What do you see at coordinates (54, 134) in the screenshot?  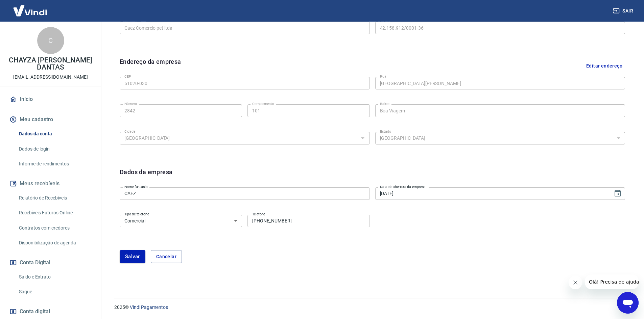 I see `a: Dados da conta` at bounding box center [54, 134].